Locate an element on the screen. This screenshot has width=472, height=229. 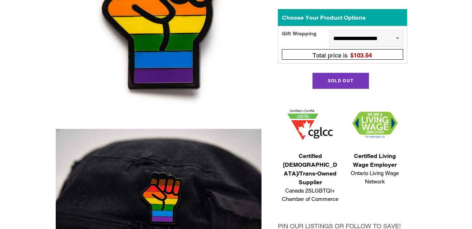
img: 1705457225.png is located at coordinates (310, 125).